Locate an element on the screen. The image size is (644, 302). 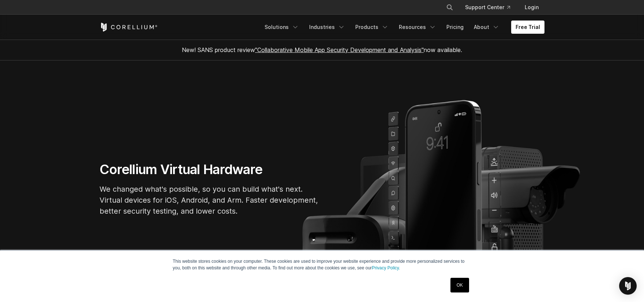
a: Support Center is located at coordinates (487, 7).